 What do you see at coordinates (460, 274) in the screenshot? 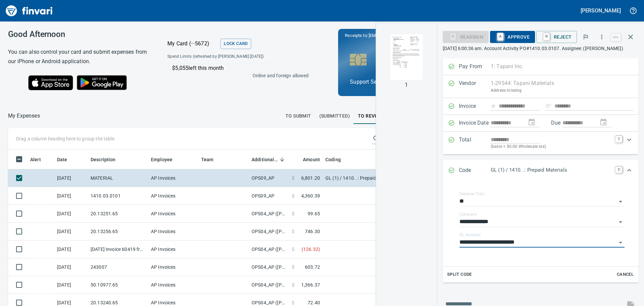
I see `button: Split Code` at bounding box center [460, 274].